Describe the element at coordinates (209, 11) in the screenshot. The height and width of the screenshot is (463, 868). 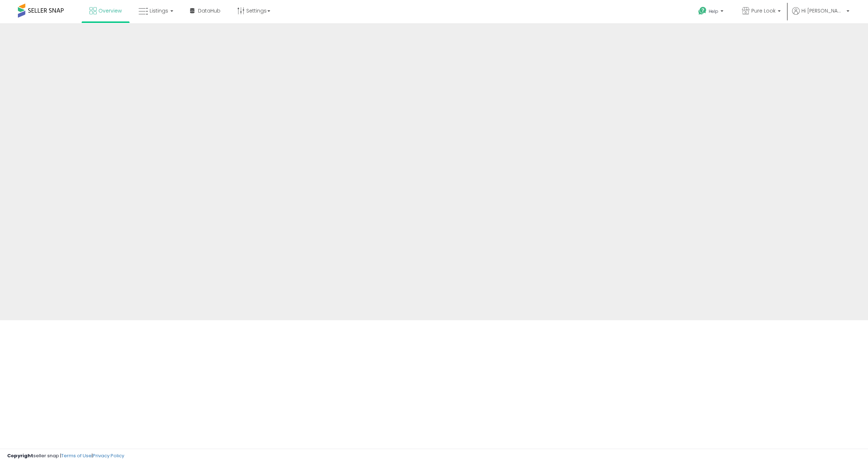
I see `span: DataHub` at that location.